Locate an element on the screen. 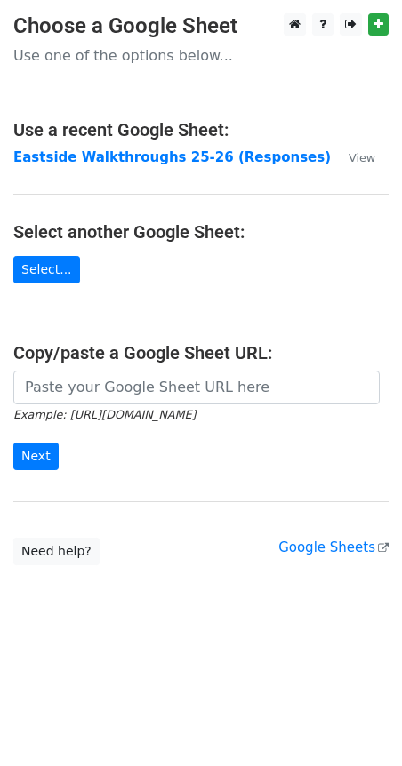 This screenshot has height=766, width=402. a: Need help? is located at coordinates (56, 551).